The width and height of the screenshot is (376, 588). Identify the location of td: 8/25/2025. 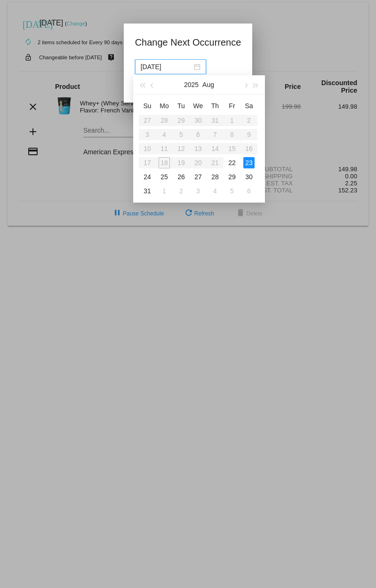
(164, 177).